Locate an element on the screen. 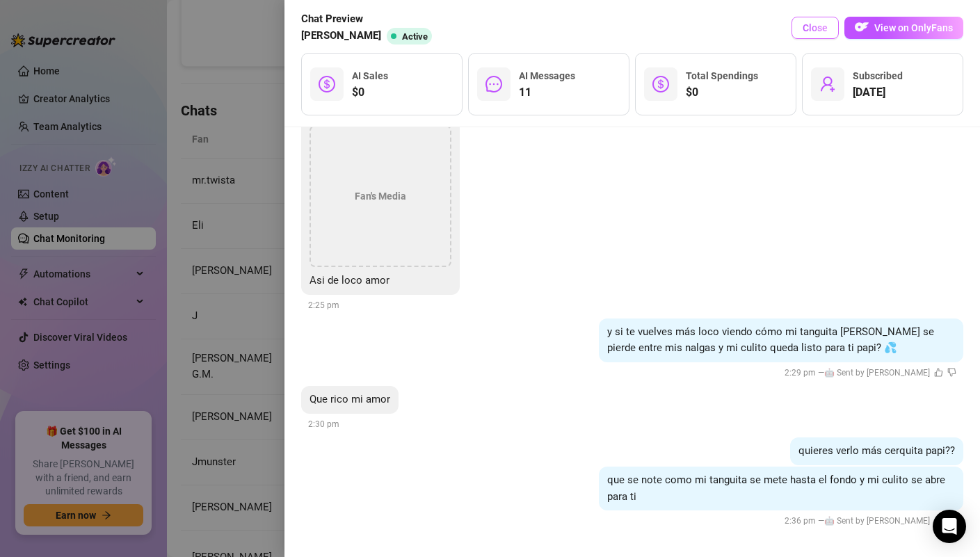 This screenshot has height=557, width=980. span: Asi de loco amor is located at coordinates (349, 280).